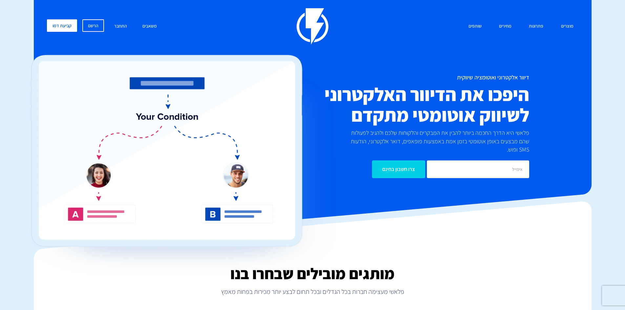  Describe the element at coordinates (475, 26) in the screenshot. I see `a: שותפים` at that location.